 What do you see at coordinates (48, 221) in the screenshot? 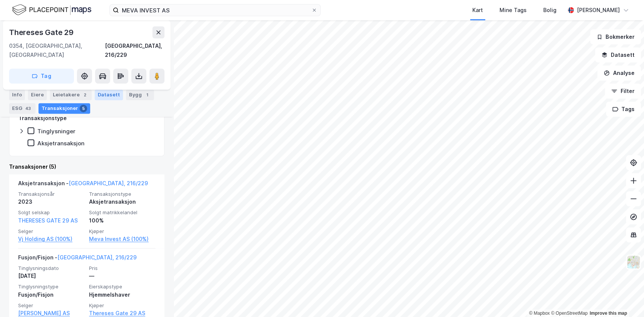
I see `a: THERESES GATE 29 AS` at bounding box center [48, 221].